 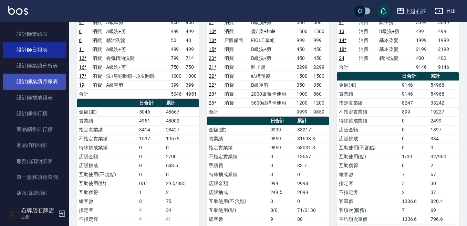 I want to click on td: 合計, so click(x=347, y=67).